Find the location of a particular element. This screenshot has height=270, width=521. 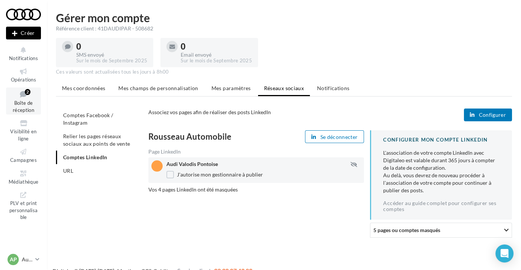

span: URL is located at coordinates (68, 171).